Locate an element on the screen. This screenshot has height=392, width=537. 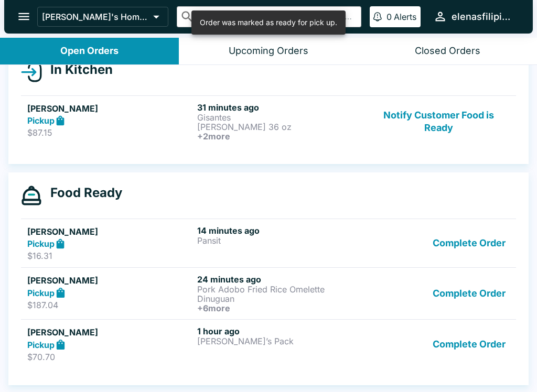
div: Closed Orders is located at coordinates (447, 51).